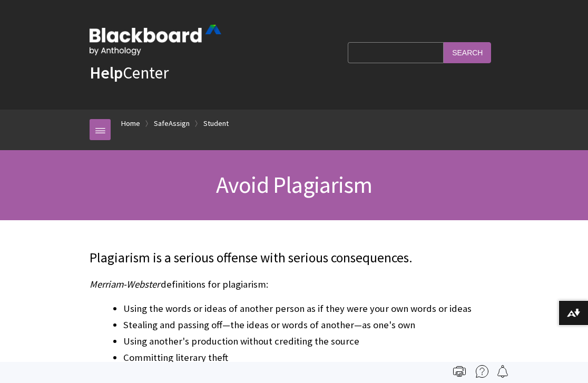 Image resolution: width=588 pixels, height=383 pixels. What do you see at coordinates (131, 124) in the screenshot?
I see `a: Home` at bounding box center [131, 124].